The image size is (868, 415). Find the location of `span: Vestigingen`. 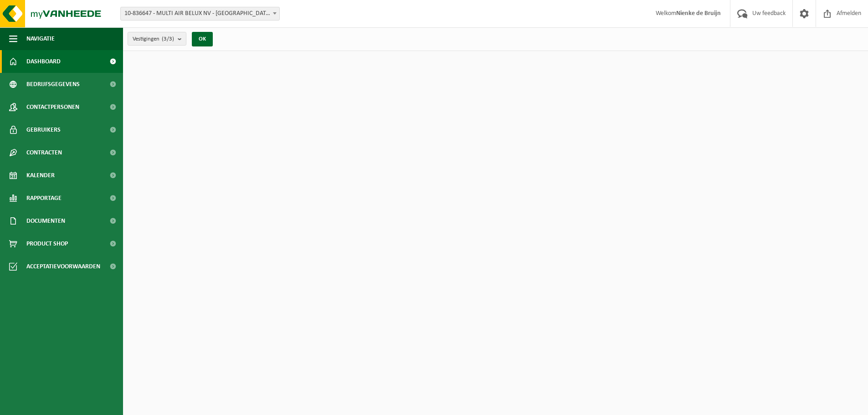

span: Vestigingen is located at coordinates (153, 40).